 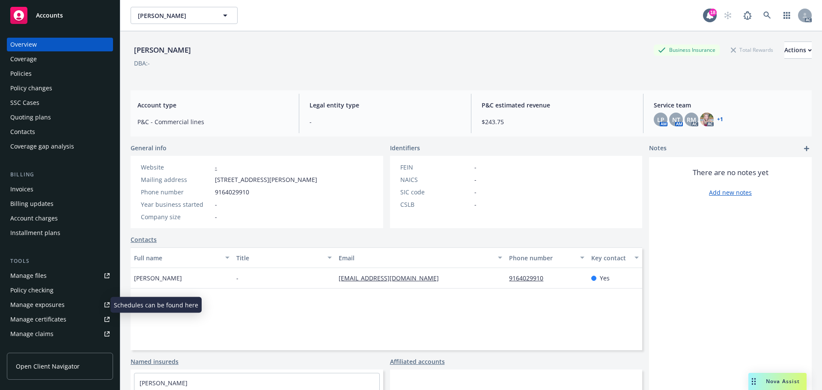 What do you see at coordinates (60, 290) in the screenshot?
I see `a: Policy checking` at bounding box center [60, 290].